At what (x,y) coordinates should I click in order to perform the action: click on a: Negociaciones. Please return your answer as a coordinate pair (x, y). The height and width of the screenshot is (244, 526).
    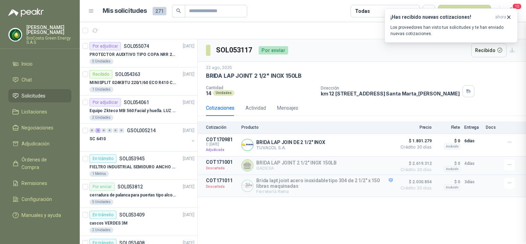
    Looking at the image, I should click on (40, 128).